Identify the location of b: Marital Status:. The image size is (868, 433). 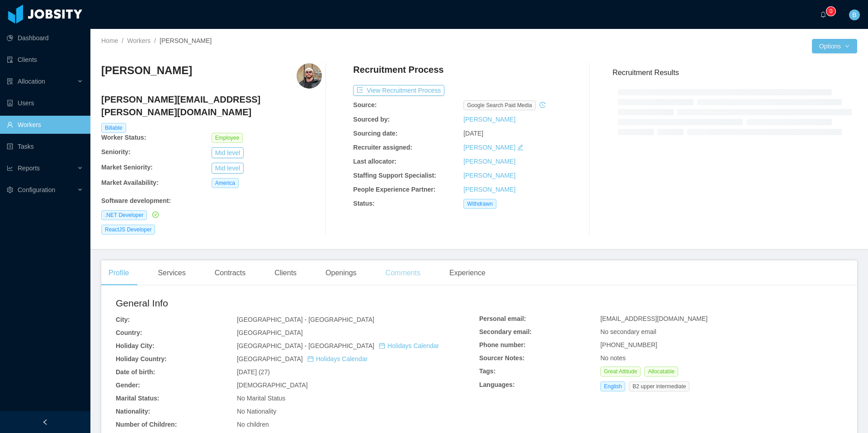
(138, 398).